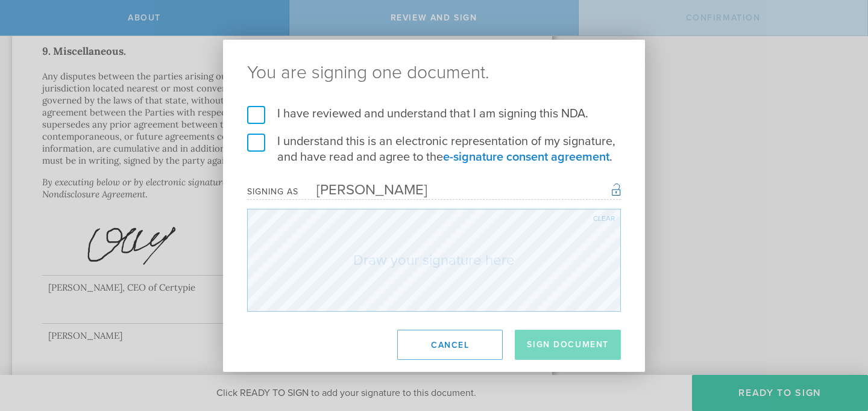 This screenshot has width=868, height=411. Describe the element at coordinates (526, 157) in the screenshot. I see `a: e-signature consent agreement` at that location.